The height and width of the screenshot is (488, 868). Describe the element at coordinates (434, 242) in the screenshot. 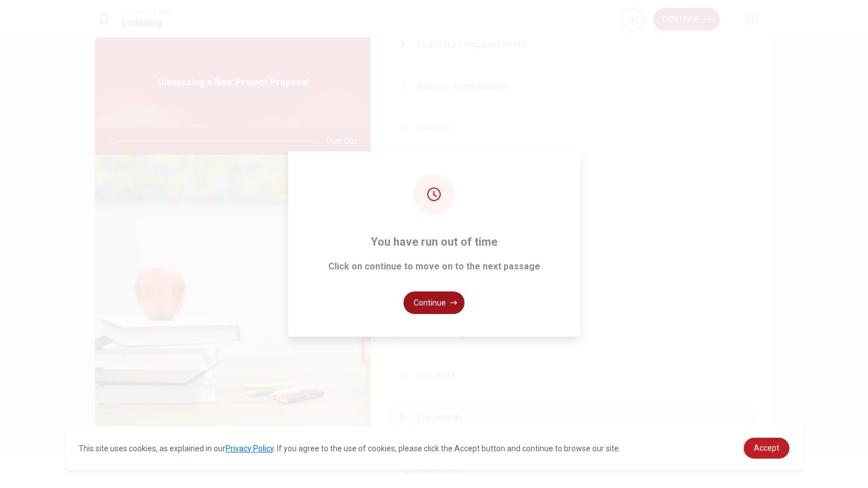

I see `span: You have run out of time` at that location.